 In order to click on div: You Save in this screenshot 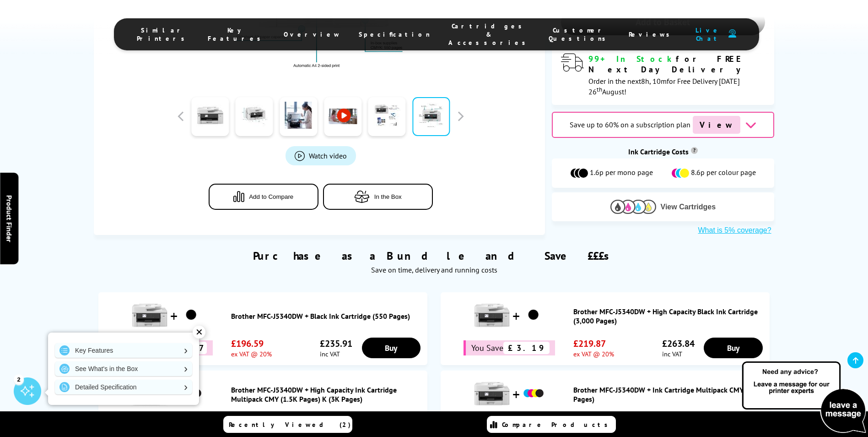, I will do `click(509, 348)`.